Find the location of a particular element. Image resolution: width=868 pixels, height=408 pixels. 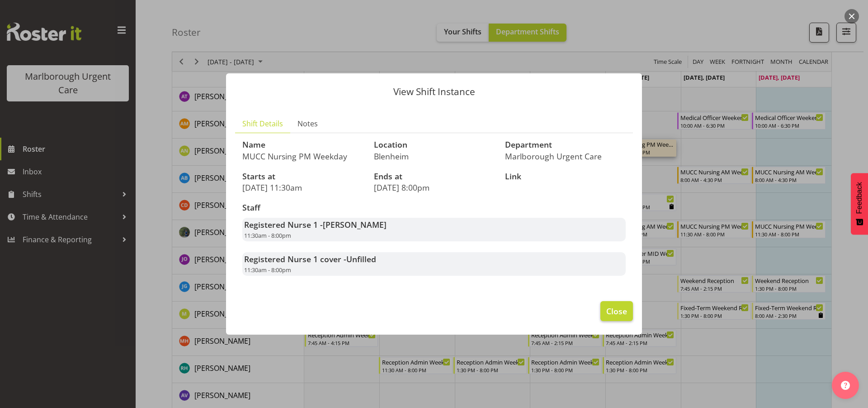

span: Close is located at coordinates (617, 311).